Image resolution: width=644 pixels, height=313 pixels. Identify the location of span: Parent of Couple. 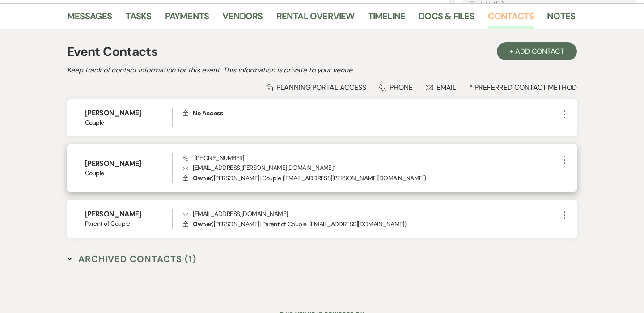
(129, 223).